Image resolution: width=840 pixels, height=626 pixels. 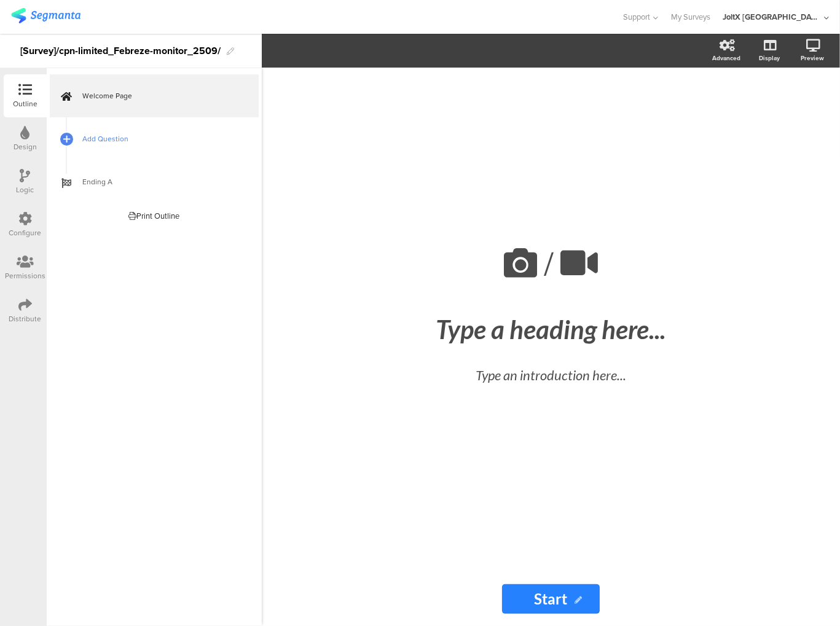 I want to click on div: Distribute, so click(x=26, y=319).